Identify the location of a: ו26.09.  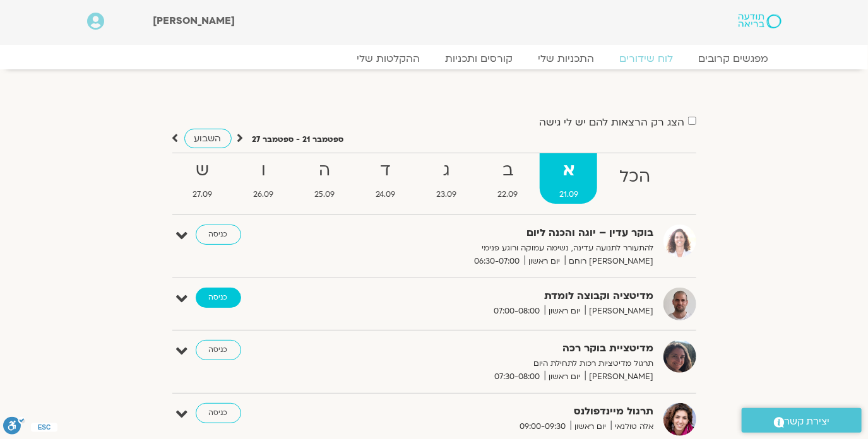
(263, 179).